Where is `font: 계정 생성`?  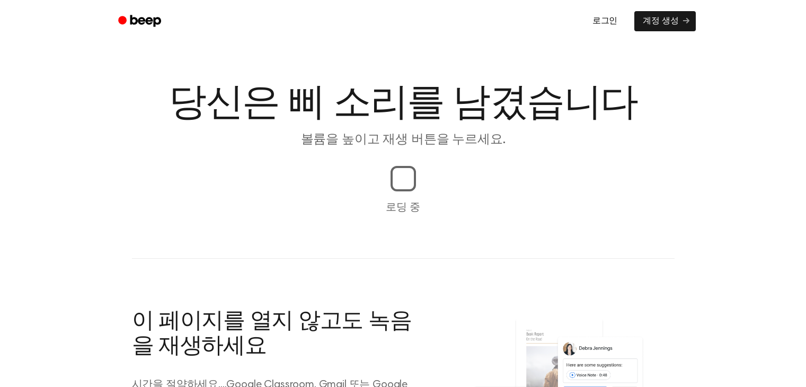 font: 계정 생성 is located at coordinates (660, 21).